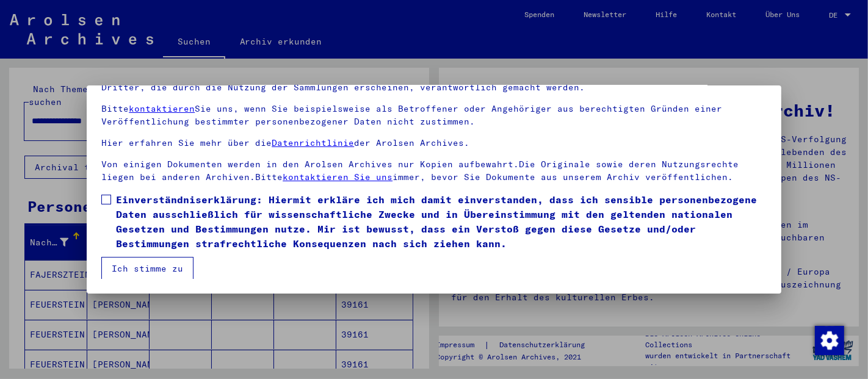 This screenshot has height=379, width=868. What do you see at coordinates (337, 177) in the screenshot?
I see `a: kontaktieren Sie uns` at bounding box center [337, 177].